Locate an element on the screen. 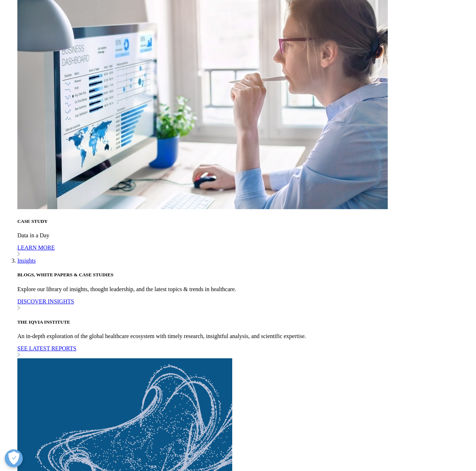 This screenshot has width=476, height=471. p: An in-depth exploration of the global healthcare ecosystem with timely research, insightful analy... is located at coordinates (245, 336).